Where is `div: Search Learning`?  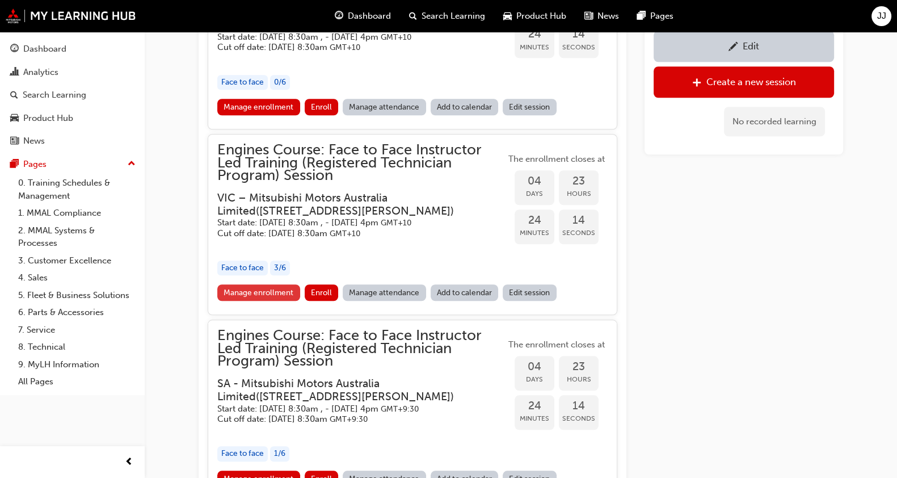 div: Search Learning is located at coordinates (54, 95).